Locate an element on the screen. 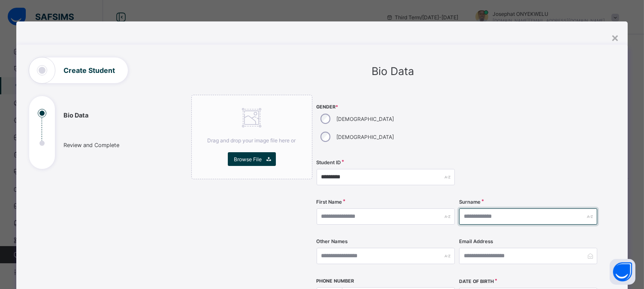 This screenshot has width=644, height=289. label: Date of Birth is located at coordinates (476, 281).